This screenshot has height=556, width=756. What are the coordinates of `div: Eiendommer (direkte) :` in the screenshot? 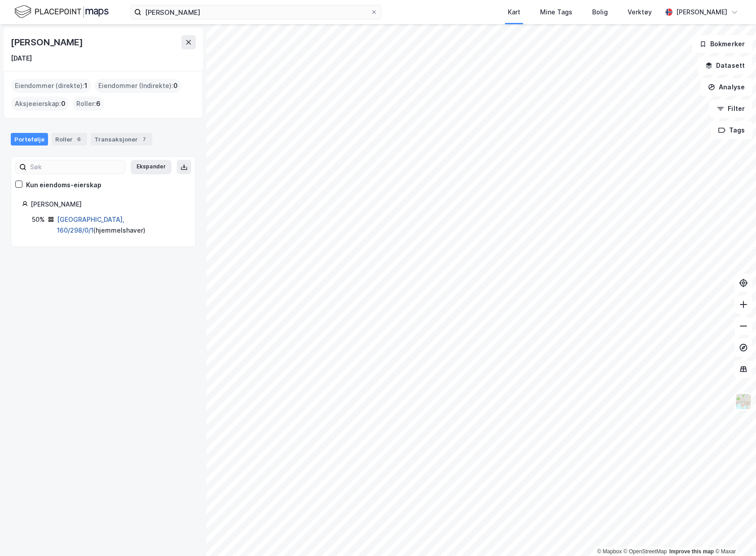 It's located at (51, 86).